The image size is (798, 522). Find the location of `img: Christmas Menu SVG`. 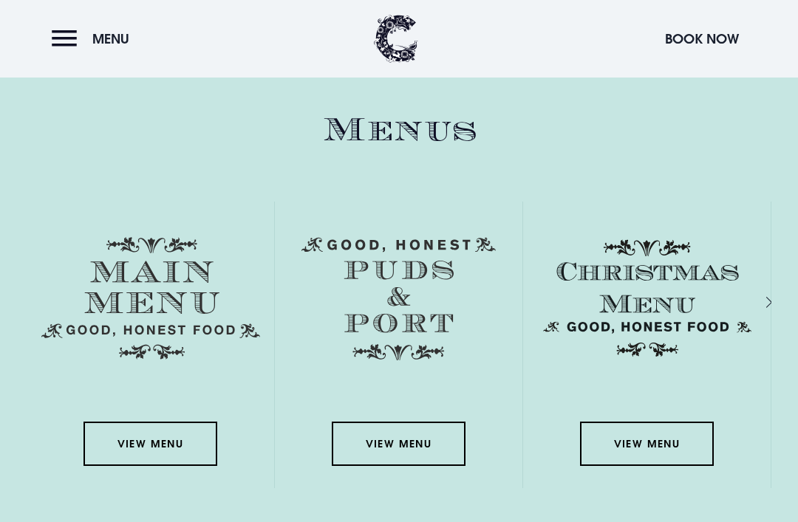

img: Christmas Menu SVG is located at coordinates (647, 298).